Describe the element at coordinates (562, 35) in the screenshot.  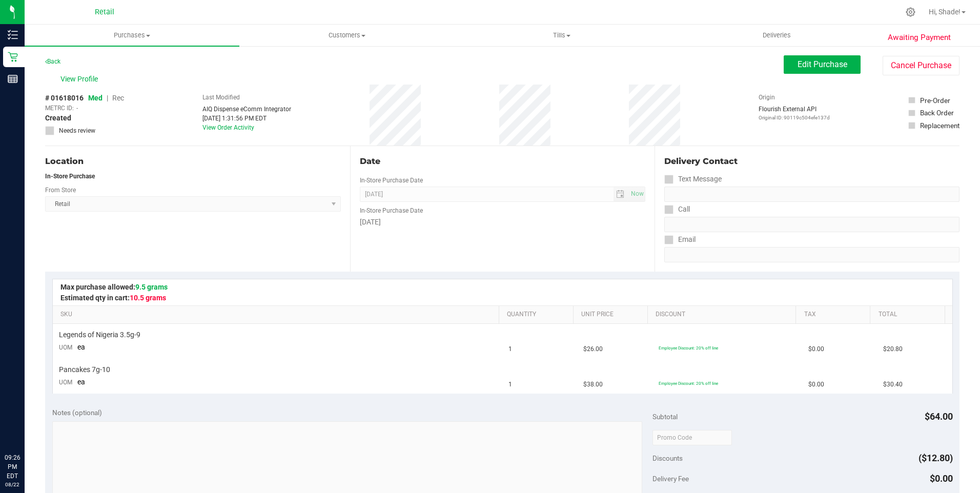
I see `a: Tills` at that location.